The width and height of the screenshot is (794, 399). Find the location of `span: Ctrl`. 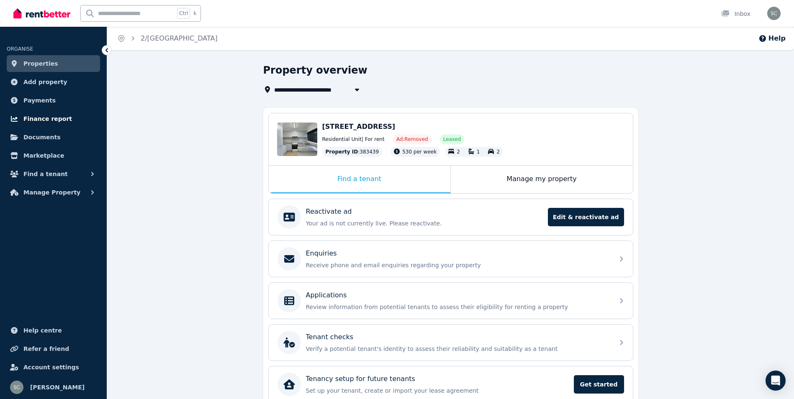

span: Ctrl is located at coordinates (183, 13).